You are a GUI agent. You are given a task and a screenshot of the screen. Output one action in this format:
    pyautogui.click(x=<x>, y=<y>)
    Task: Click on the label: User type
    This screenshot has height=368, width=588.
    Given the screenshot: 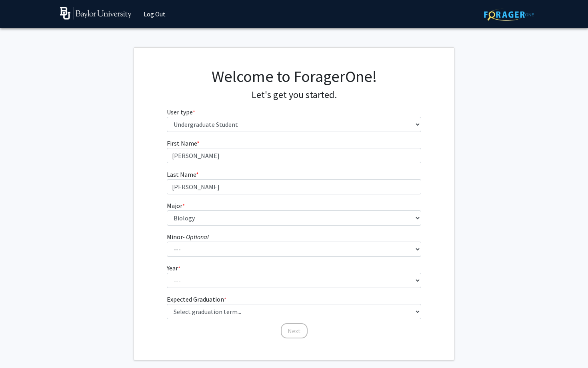 What is the action you would take?
    pyautogui.click(x=181, y=112)
    